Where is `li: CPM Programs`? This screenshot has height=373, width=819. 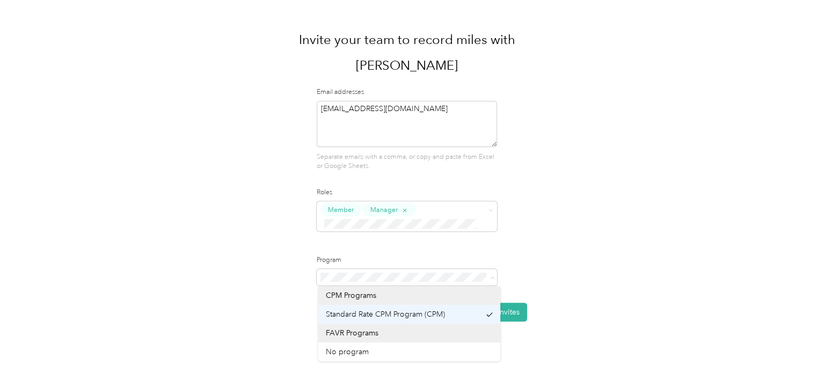
li: CPM Programs is located at coordinates (409, 295).